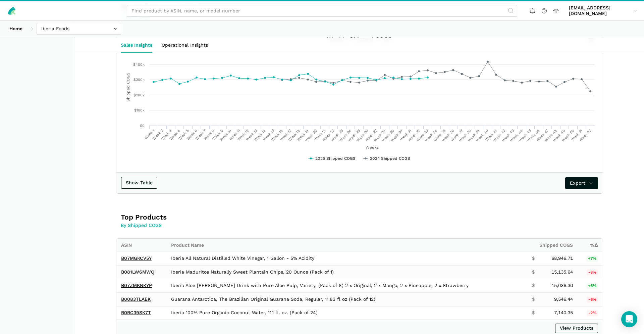 The height and width of the screenshot is (334, 644). Describe the element at coordinates (277, 135) in the screenshot. I see `tspan: Week 16` at that location.